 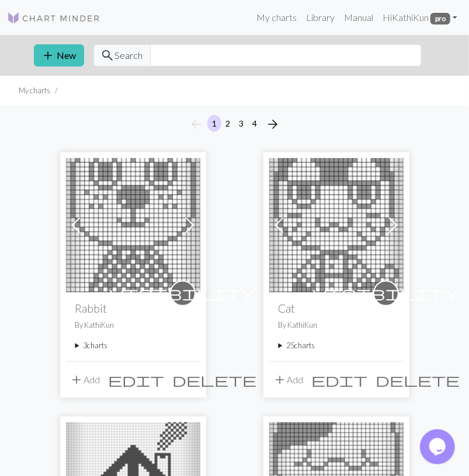 I want to click on a: Punchy, so click(x=336, y=224).